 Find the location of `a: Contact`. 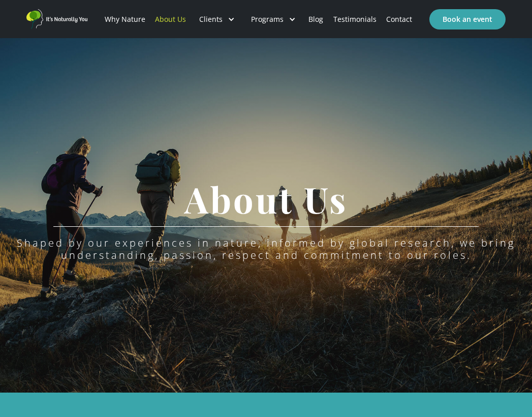

a: Contact is located at coordinates (399, 19).